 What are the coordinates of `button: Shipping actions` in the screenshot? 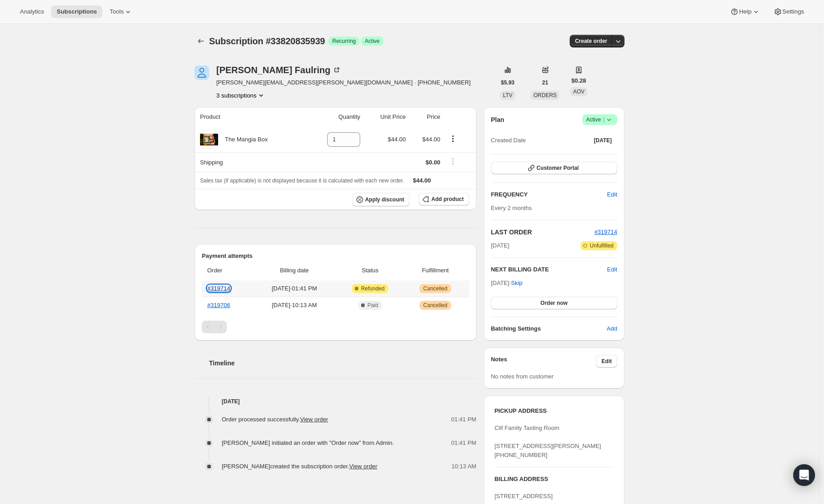 It's located at (453, 162).